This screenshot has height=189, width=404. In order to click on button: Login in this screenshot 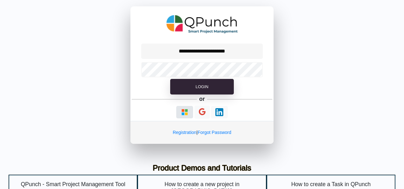, I will do `click(202, 87)`.